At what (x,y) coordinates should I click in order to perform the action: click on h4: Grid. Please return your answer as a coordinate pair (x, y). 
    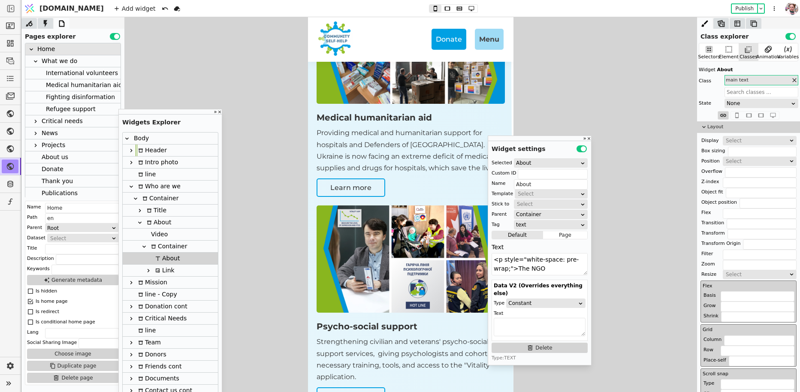
    Looking at the image, I should click on (749, 330).